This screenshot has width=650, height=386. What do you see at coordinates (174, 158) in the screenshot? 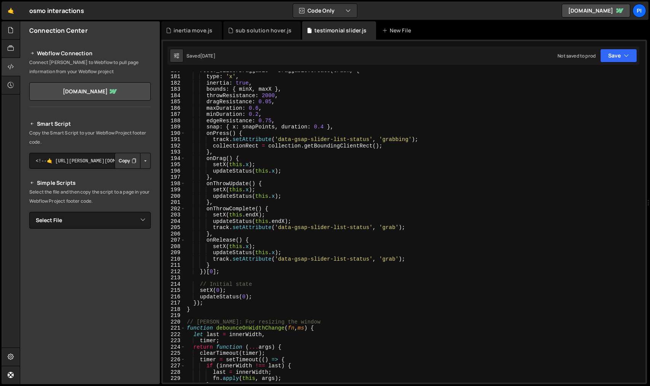
I see `div: 194` at bounding box center [174, 158].